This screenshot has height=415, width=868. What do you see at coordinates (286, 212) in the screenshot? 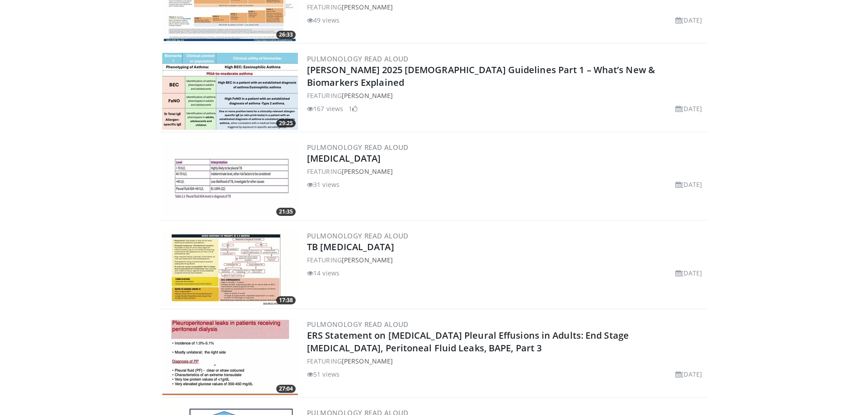
I see `span: 21:35` at bounding box center [286, 212].